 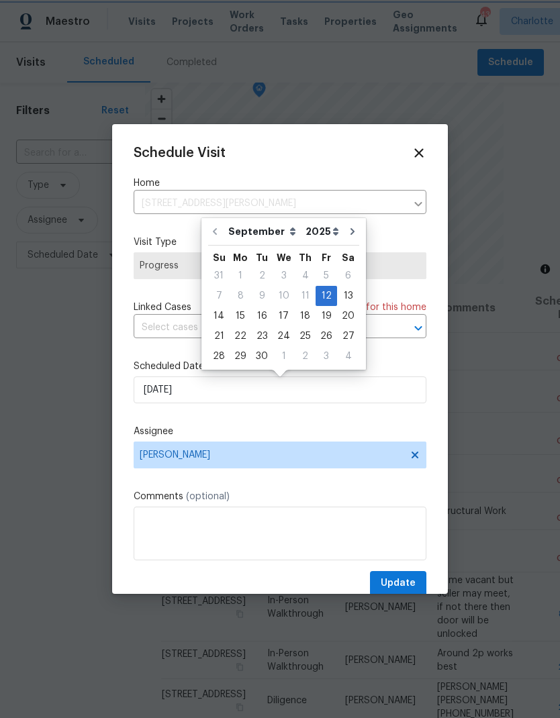 What do you see at coordinates (398, 583) in the screenshot?
I see `button: Update` at bounding box center [398, 583].